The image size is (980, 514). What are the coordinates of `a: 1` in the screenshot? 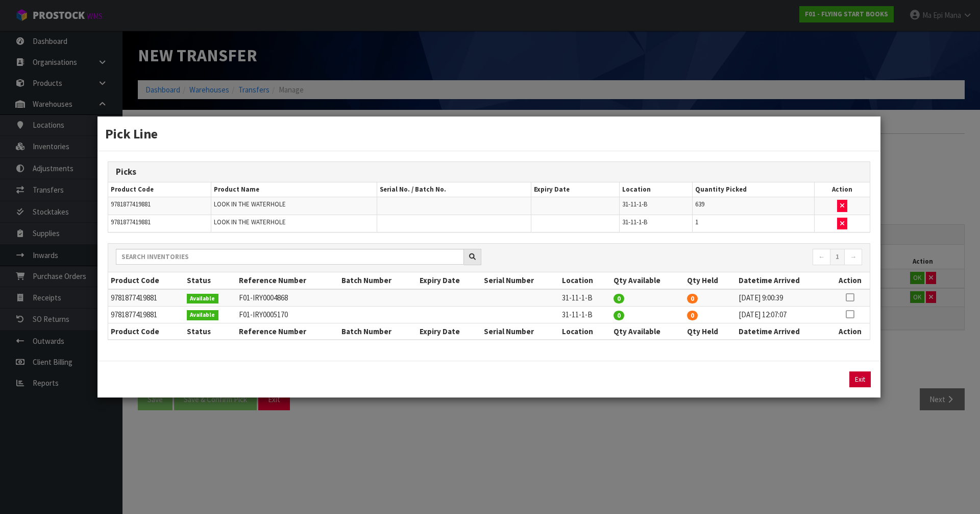 It's located at (837, 257).